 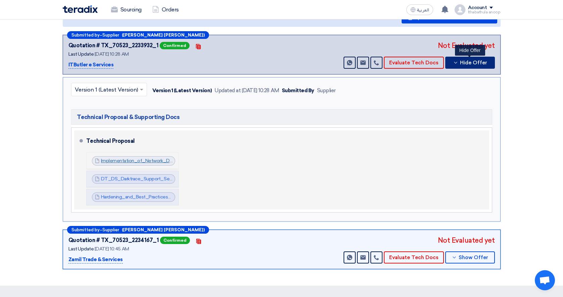 What do you see at coordinates (423, 10) in the screenshot?
I see `span: العربية` at bounding box center [423, 10].